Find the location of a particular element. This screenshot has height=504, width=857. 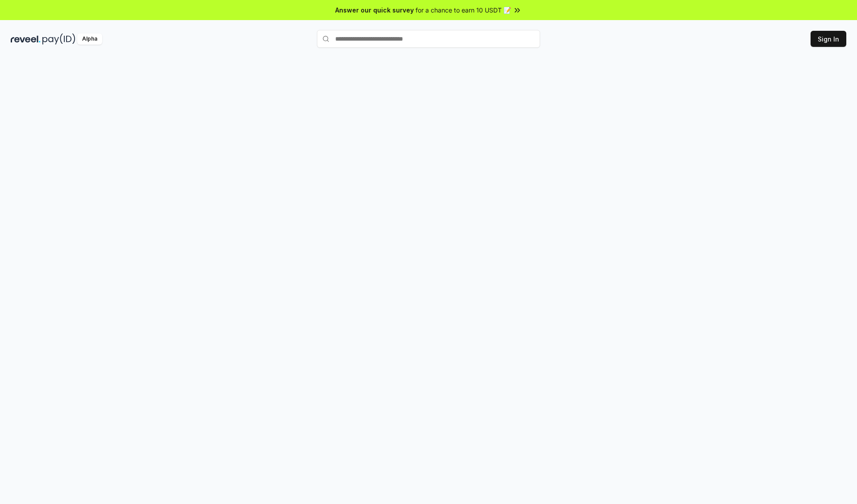

span: for a chance to earn 10 USDT 📝 is located at coordinates (463, 10).